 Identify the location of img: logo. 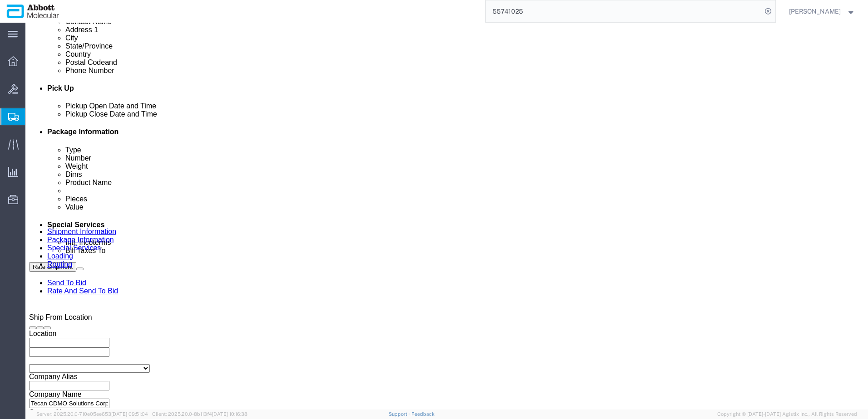
(33, 11).